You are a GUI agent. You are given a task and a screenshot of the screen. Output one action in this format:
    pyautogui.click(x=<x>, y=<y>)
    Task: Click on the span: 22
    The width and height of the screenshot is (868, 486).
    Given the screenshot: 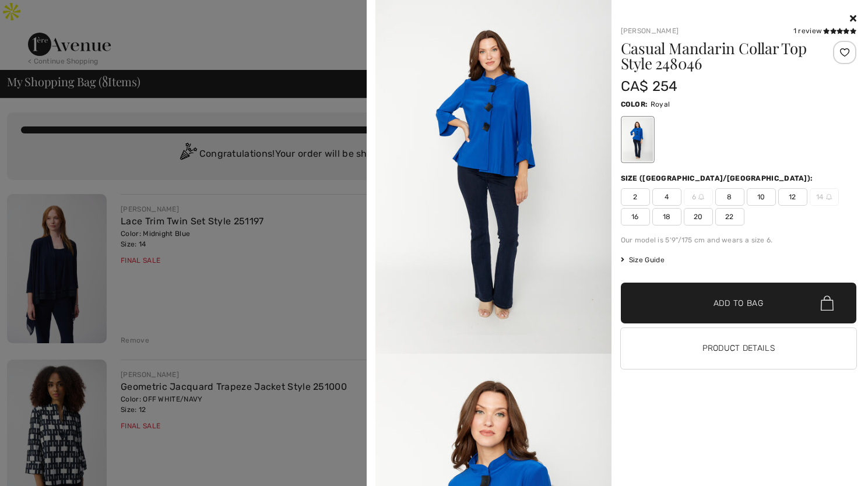 What is the action you would take?
    pyautogui.click(x=729, y=217)
    